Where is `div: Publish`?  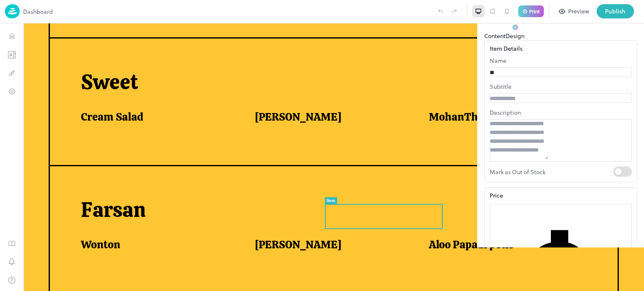 div: Publish is located at coordinates (615, 12).